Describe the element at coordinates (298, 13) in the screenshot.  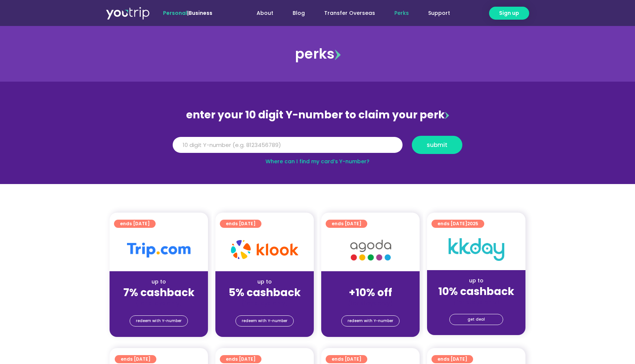
I see `a: Blog` at that location.